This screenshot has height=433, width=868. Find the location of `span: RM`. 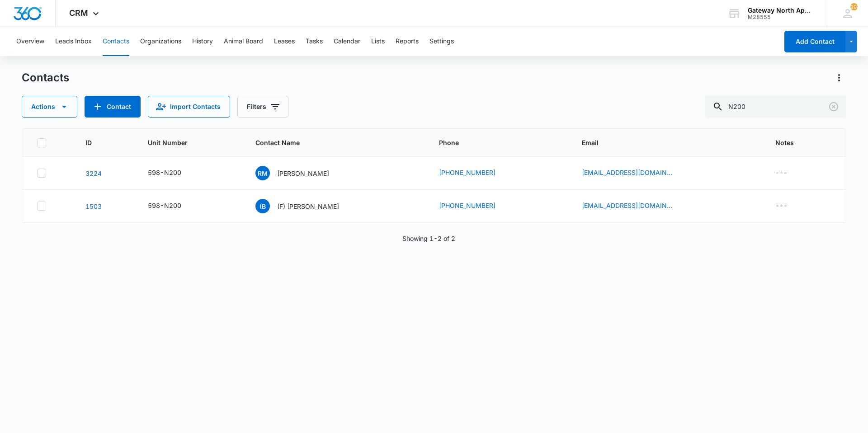

span: RM is located at coordinates (262, 173).